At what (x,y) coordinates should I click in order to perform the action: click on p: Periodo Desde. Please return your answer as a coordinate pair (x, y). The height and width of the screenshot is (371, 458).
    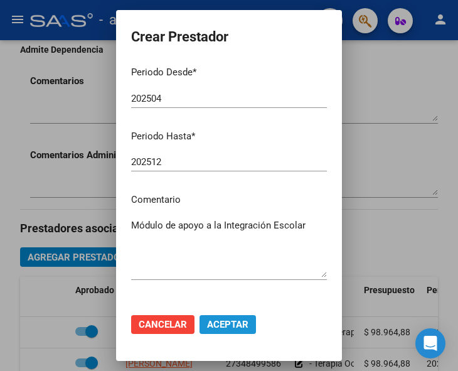
    Looking at the image, I should click on (229, 72).